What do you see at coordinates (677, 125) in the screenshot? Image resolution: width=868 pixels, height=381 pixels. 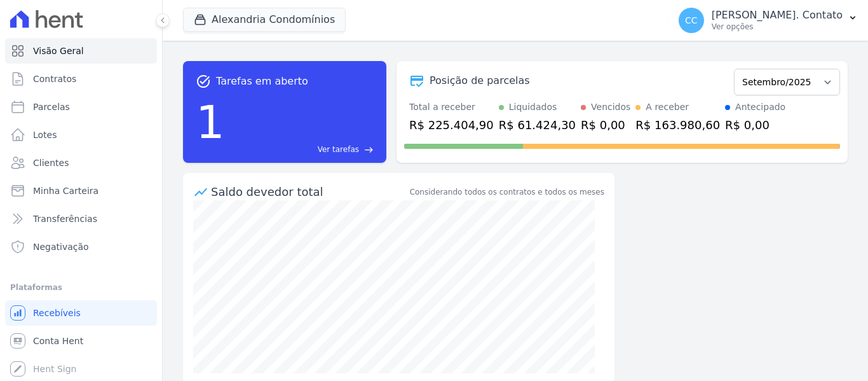 I see `div: R$ 163.980,60` at bounding box center [677, 125].